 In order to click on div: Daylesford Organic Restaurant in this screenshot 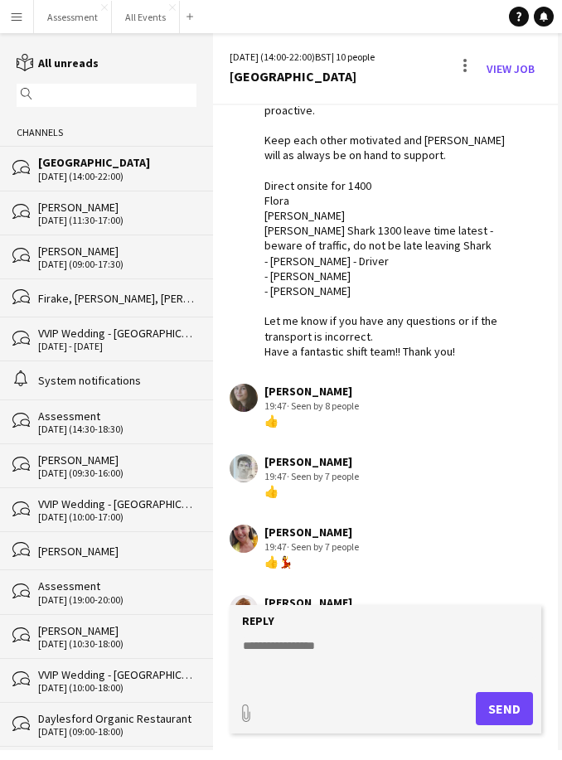, I will do `click(117, 718)`.